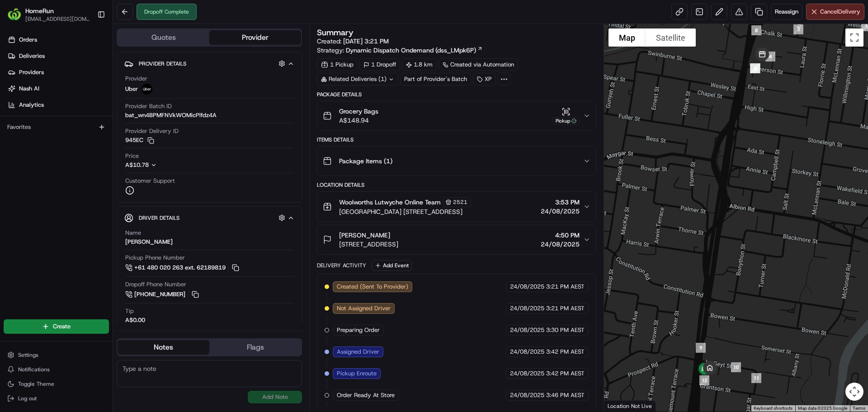  Describe the element at coordinates (337, 65) in the screenshot. I see `div: 1 Pickup` at that location.